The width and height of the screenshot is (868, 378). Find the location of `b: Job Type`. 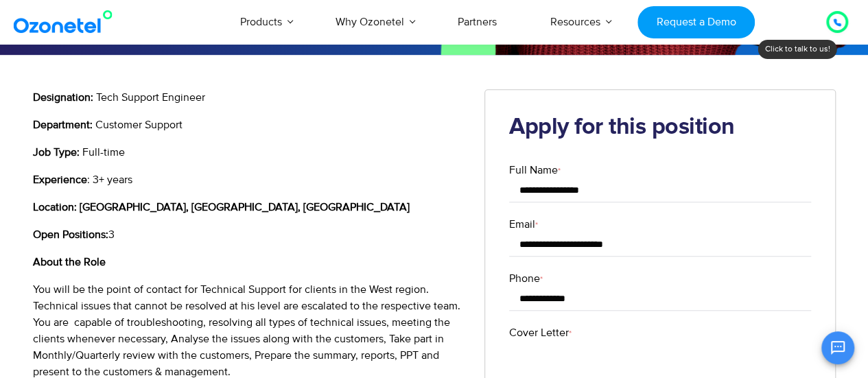

b: Job Type is located at coordinates (55, 152).